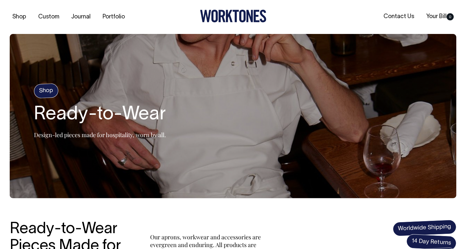  What do you see at coordinates (46, 91) in the screenshot?
I see `h4: Shop` at bounding box center [46, 91].